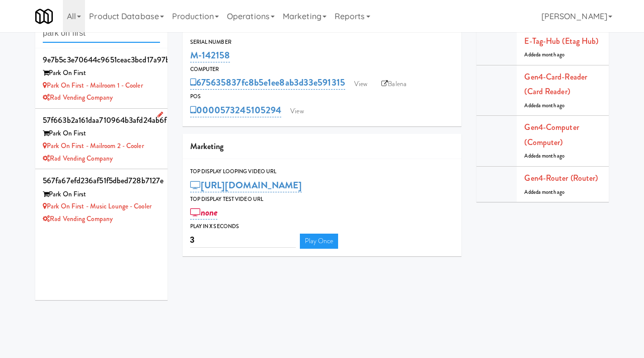 This screenshot has width=644, height=358. Describe the element at coordinates (44, 16) in the screenshot. I see `img: Micromart` at that location.